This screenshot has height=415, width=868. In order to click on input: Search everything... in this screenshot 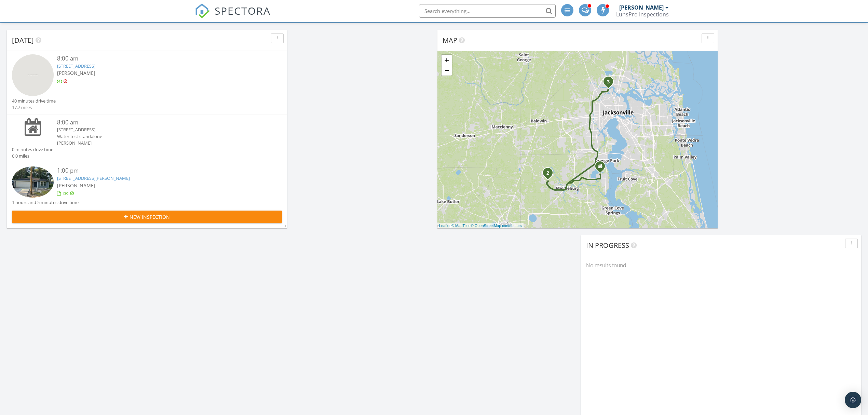, I will do `click(488, 11)`.